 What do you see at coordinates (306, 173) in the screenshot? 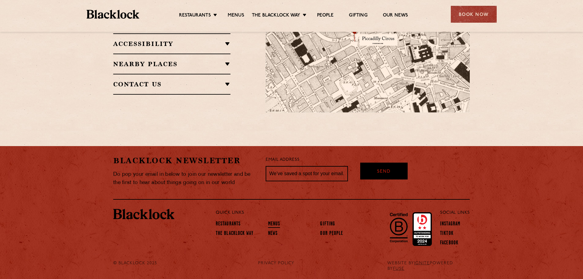
I see `input: We’ve saved a spot for your email...` at bounding box center [306, 173].